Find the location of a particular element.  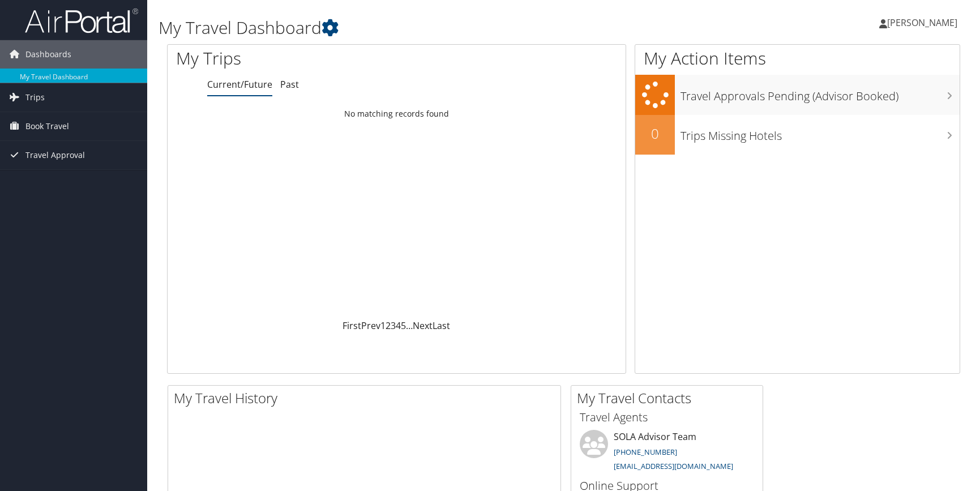

h2: My Travel Contacts is located at coordinates (670, 399).